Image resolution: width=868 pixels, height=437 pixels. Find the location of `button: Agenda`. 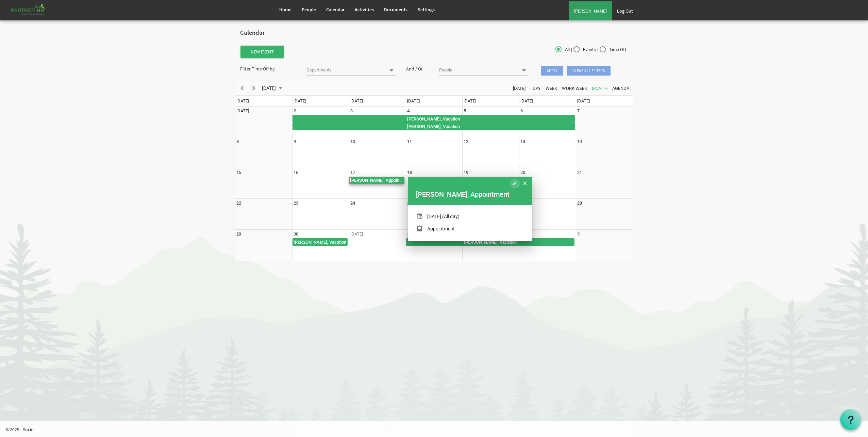

button: Agenda is located at coordinates (621, 88).